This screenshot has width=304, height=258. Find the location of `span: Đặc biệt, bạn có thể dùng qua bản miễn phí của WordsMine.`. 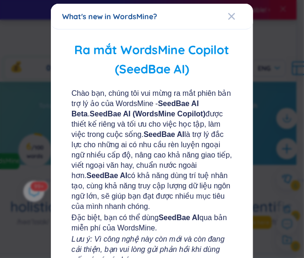

span: Đặc biệt, bạn có thể dùng qua bản miễn phí của WordsMine. is located at coordinates (152, 223).